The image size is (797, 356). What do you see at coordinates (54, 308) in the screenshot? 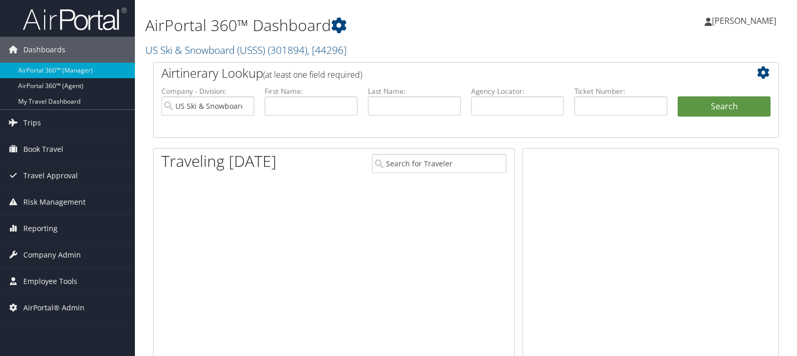
I see `span: AirPortal® Admin` at bounding box center [54, 308].